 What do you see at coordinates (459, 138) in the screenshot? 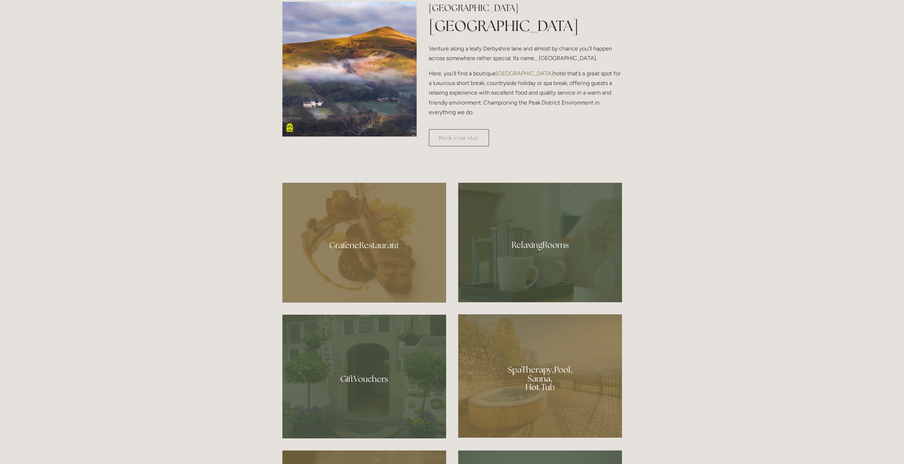
I see `a: Book your stay` at bounding box center [459, 138].